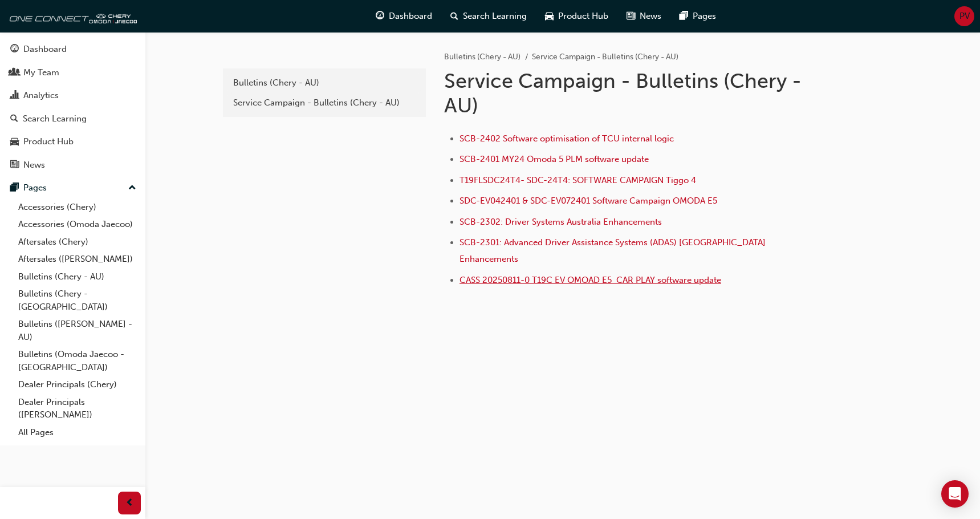  I want to click on img: oneconnect, so click(71, 16).